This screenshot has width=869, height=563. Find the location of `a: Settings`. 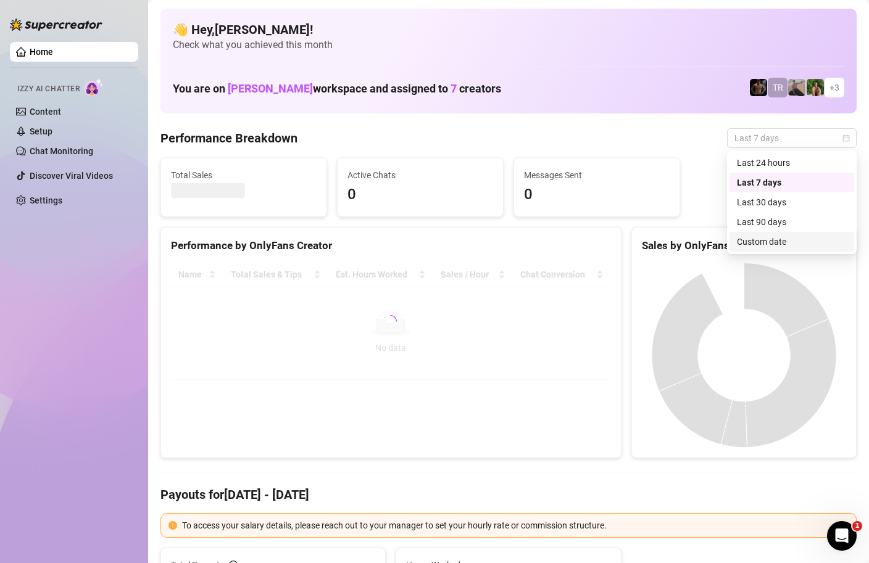

a: Settings is located at coordinates (46, 200).